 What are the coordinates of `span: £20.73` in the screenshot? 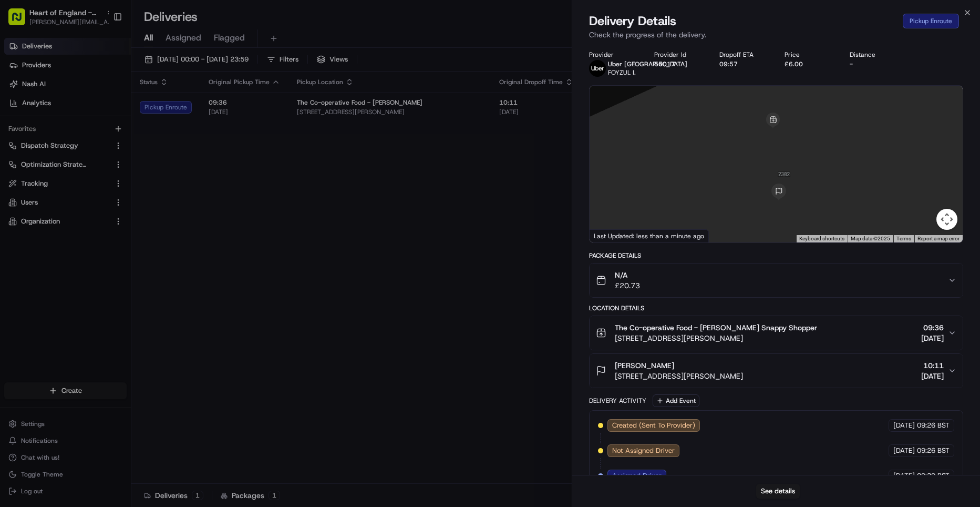 It's located at (628, 286).